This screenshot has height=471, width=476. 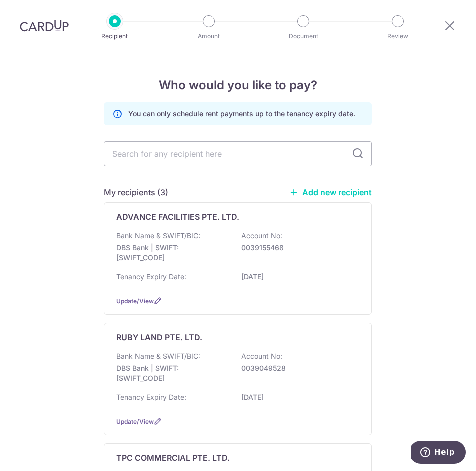 What do you see at coordinates (209, 36) in the screenshot?
I see `p: Amount` at bounding box center [209, 36].